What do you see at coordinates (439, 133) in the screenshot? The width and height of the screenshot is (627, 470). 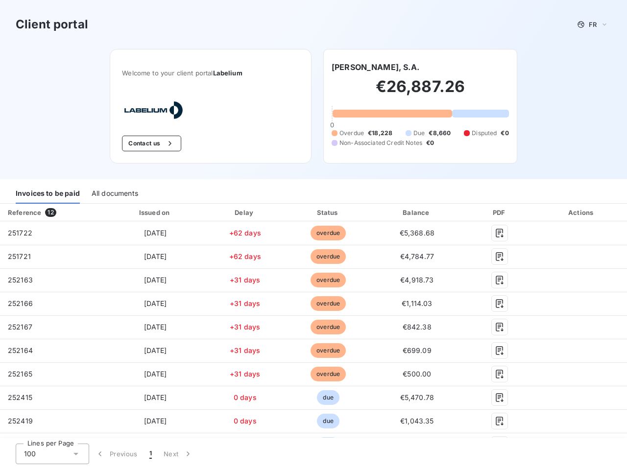 I see `span: €8,660` at bounding box center [439, 133].